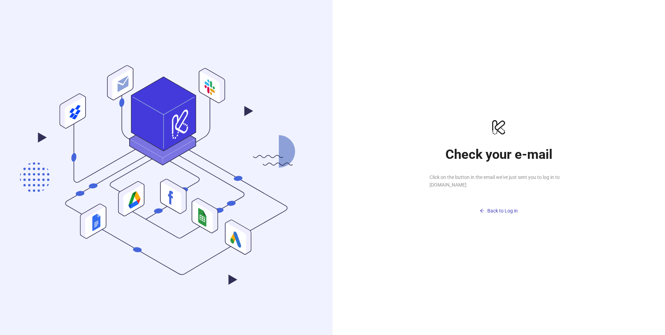  I want to click on button: Back to Log in, so click(499, 211).